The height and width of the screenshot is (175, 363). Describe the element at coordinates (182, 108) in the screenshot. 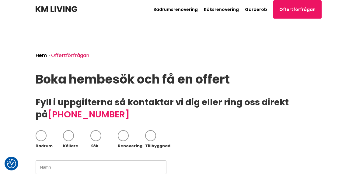

I see `h2: Fyll i uppgifterna så kontaktar vi dig eller ring oss direkt på` at that location.